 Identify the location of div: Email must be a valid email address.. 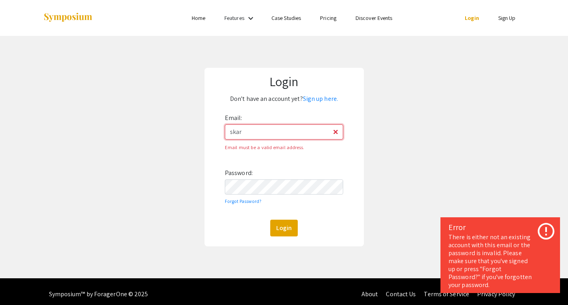
(284, 147).